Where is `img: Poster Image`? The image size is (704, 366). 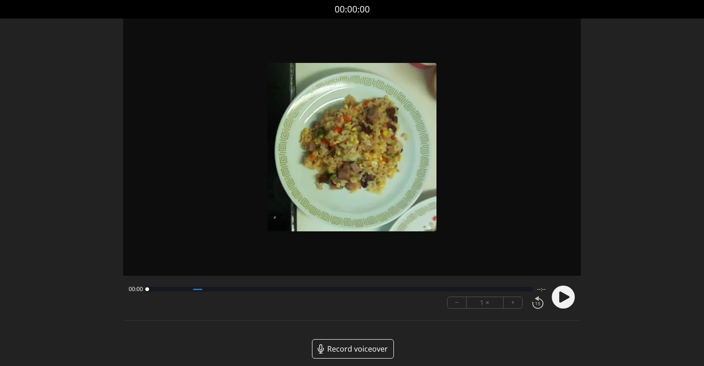
img: Poster Image is located at coordinates (352, 147).